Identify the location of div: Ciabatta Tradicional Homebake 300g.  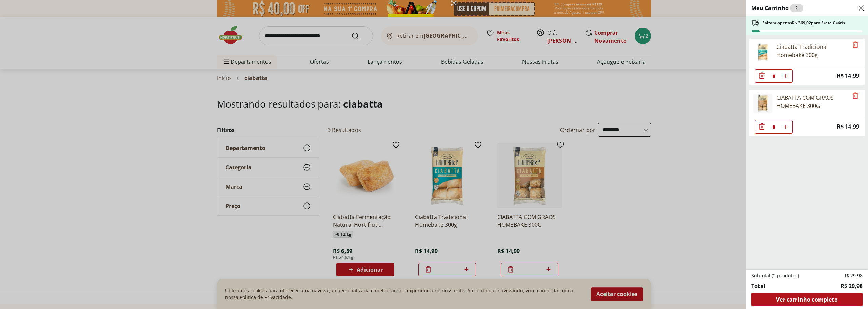
(813, 51).